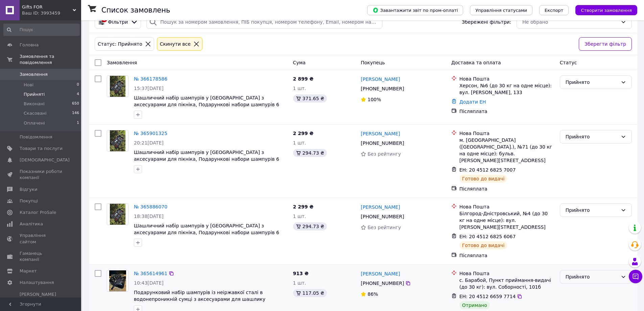  I want to click on span: Товари та послуги, so click(41, 148).